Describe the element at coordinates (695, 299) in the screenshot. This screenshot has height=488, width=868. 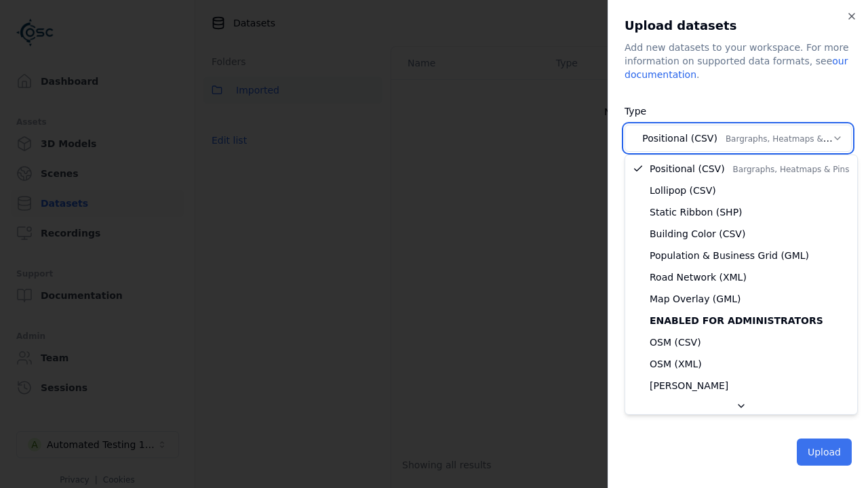
I see `span: Map Overlay (GML)` at that location.